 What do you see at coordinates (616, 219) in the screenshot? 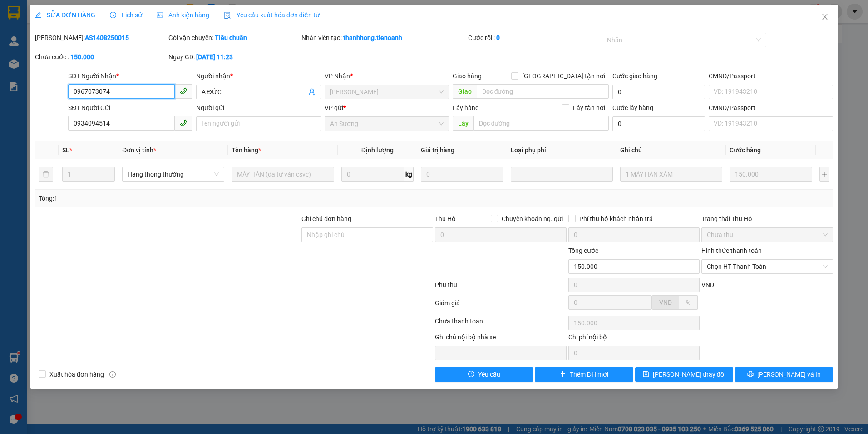
I see `span: Phí thu hộ khách nhận trả` at bounding box center [616, 219].